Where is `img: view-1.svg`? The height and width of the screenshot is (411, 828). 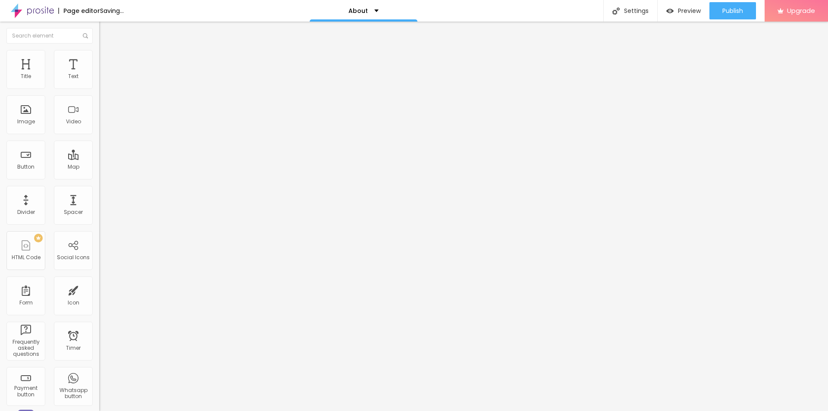
img: view-1.svg is located at coordinates (670, 11).